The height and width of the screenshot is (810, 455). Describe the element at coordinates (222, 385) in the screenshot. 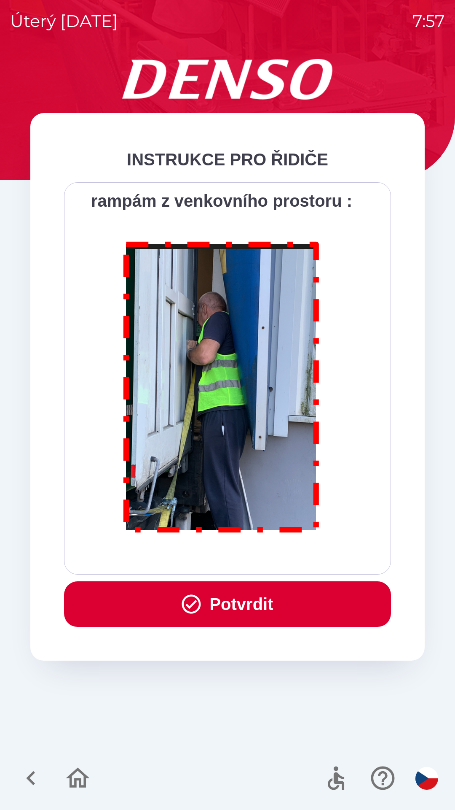

I see `img: M8MNayrTL6gAAAABJRU5ErkJggg==` at that location.